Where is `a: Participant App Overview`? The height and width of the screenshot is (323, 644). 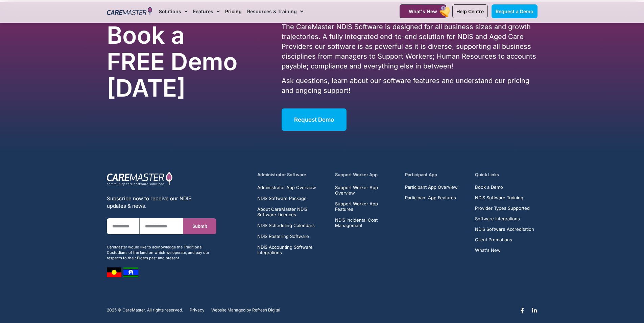
a: Participant App Overview is located at coordinates (431, 187).